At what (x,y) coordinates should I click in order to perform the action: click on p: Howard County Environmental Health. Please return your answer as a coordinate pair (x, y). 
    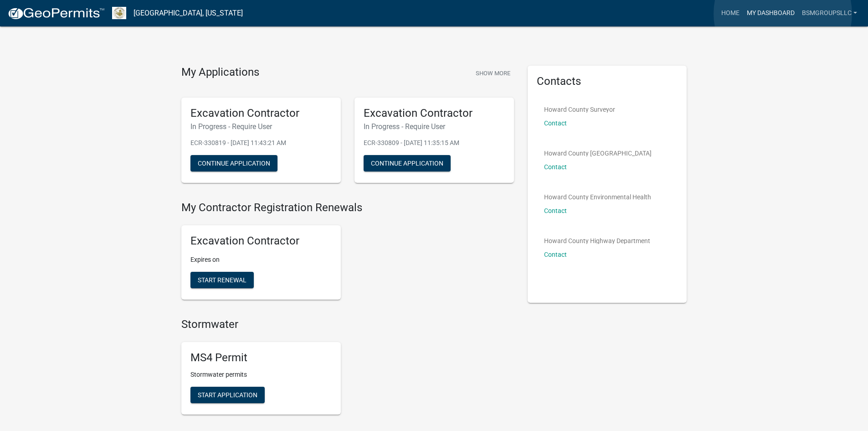
    Looking at the image, I should click on (597, 197).